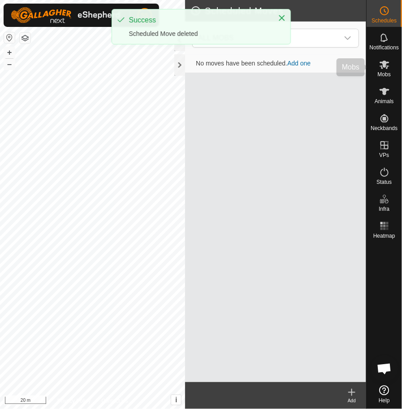 The height and width of the screenshot is (409, 402). What do you see at coordinates (282, 18) in the screenshot?
I see `button: Close` at bounding box center [282, 18].